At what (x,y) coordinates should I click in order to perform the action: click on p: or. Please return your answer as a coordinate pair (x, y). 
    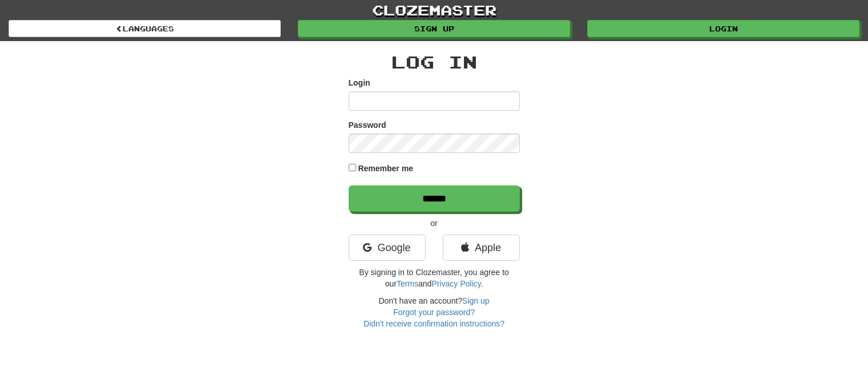
    Looking at the image, I should click on (434, 223).